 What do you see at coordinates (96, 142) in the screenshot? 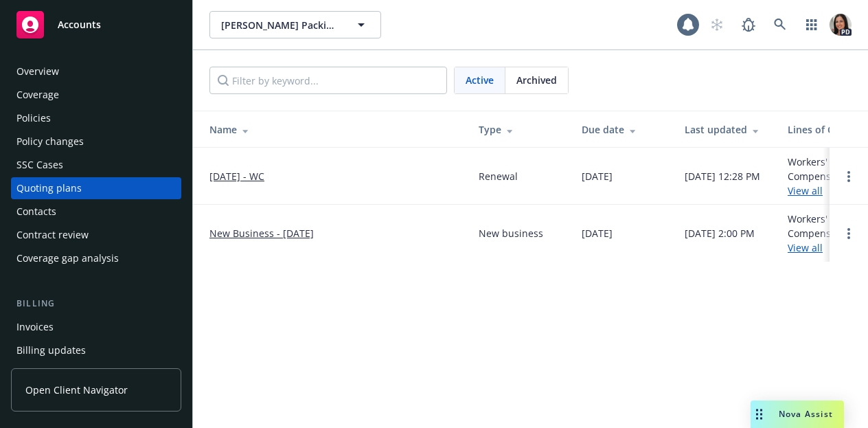
I see `a: Policy changes` at bounding box center [96, 142].